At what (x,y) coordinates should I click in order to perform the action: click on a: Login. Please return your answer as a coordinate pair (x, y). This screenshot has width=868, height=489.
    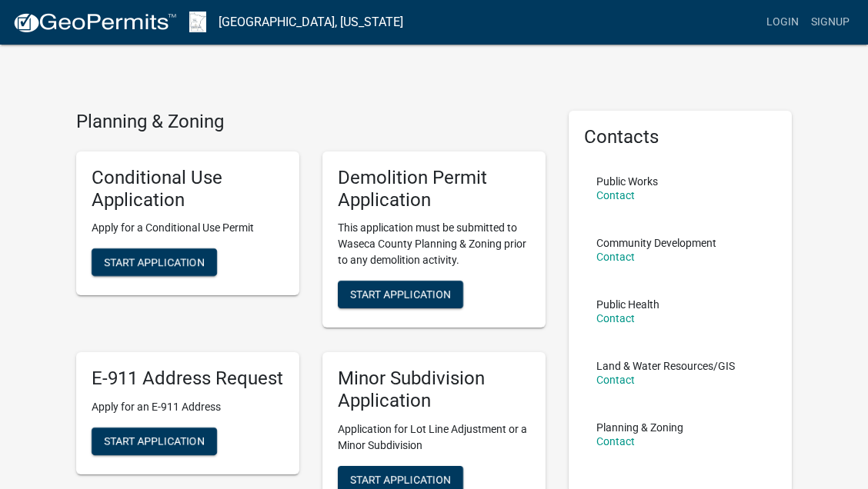
    Looking at the image, I should click on (782, 22).